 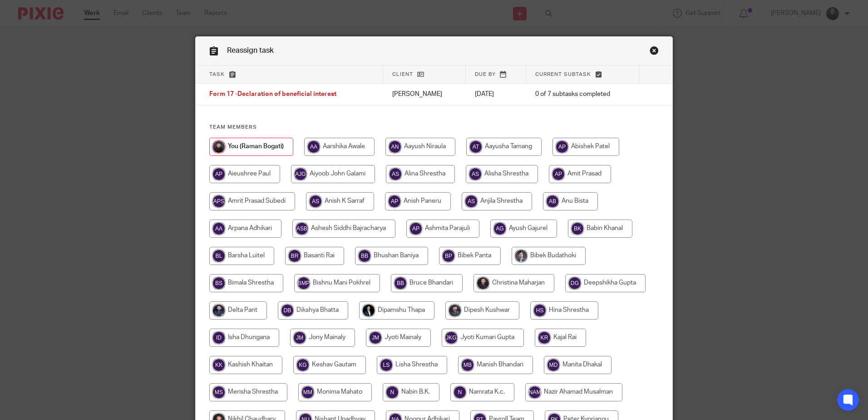 I want to click on td: 0 of 7 subtasks completed, so click(x=583, y=94).